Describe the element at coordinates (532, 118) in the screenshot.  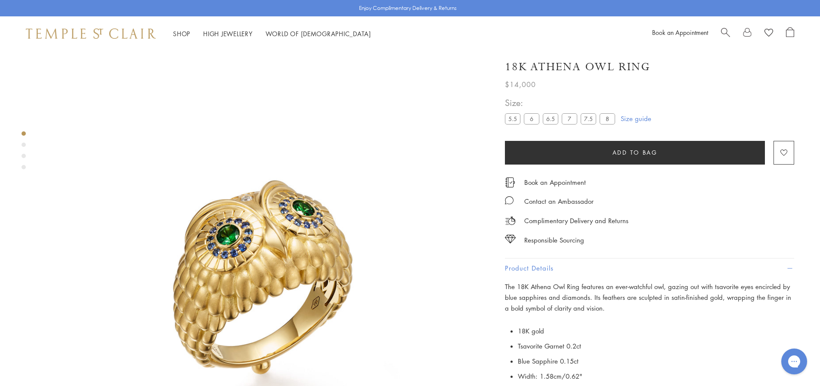
I see `label: 6` at that location.